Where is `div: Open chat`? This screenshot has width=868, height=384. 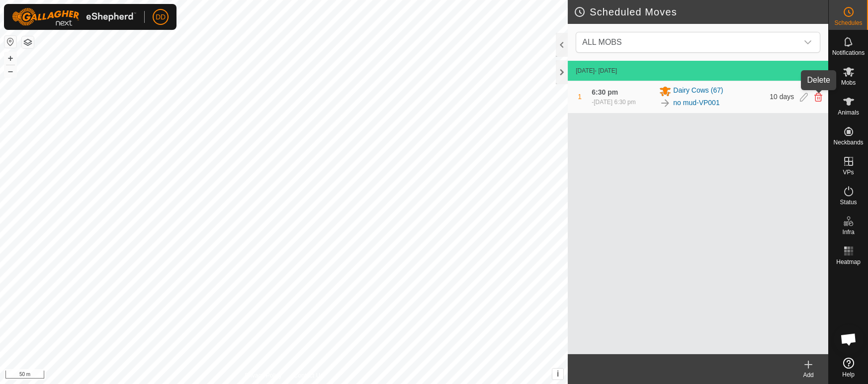
div: Open chat is located at coordinates (849, 339).